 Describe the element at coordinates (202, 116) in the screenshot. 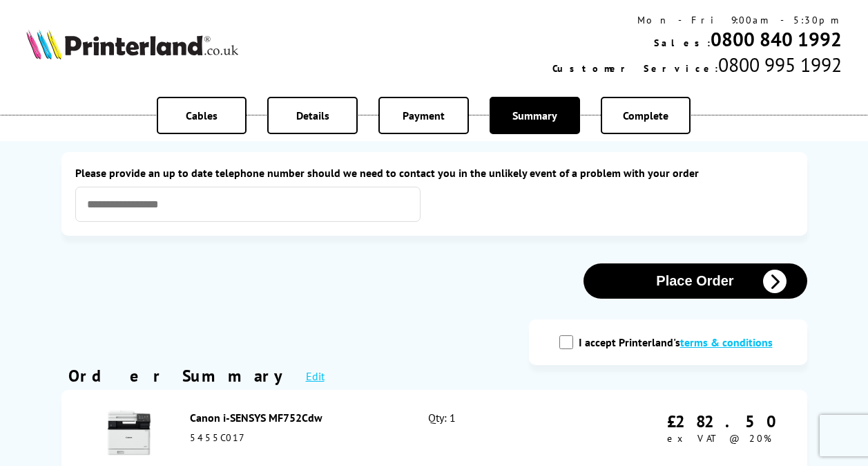

I see `span: Cables` at that location.